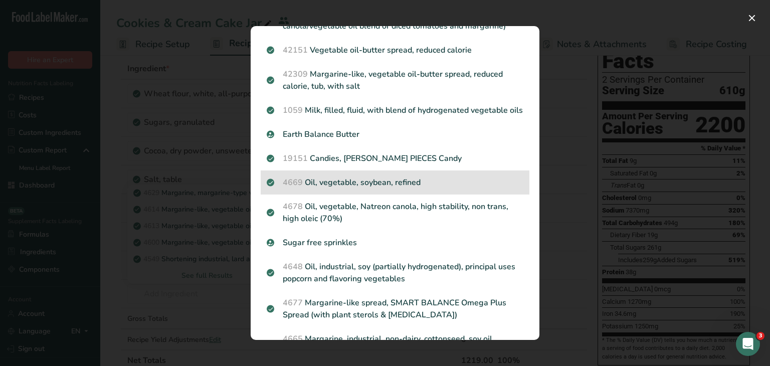 The image size is (770, 366). I want to click on p: Margarine-like, vegetable oil-butter spread, reduced calorie, tub, with salt, so click(395, 80).